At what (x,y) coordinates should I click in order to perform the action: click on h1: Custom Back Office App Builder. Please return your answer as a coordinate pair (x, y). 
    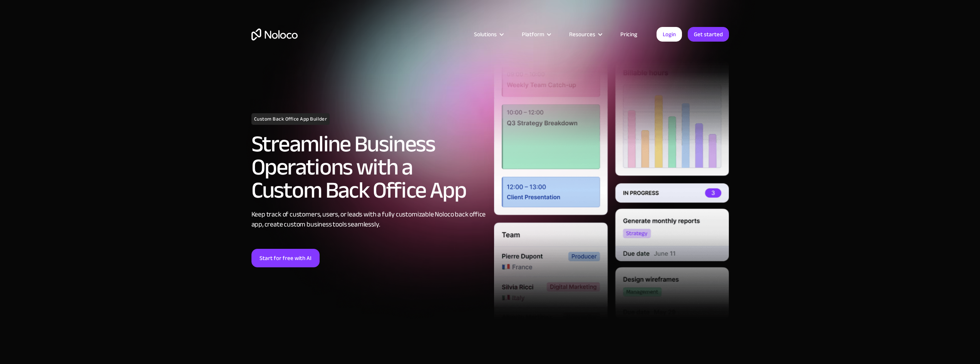
    Looking at the image, I should click on (291, 119).